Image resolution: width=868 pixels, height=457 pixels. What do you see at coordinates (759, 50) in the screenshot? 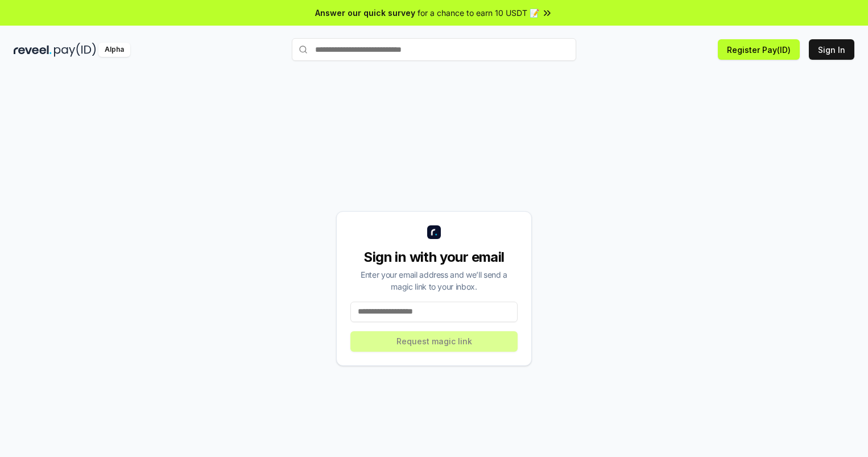
I see `button: Register Pay(ID)` at bounding box center [759, 50].